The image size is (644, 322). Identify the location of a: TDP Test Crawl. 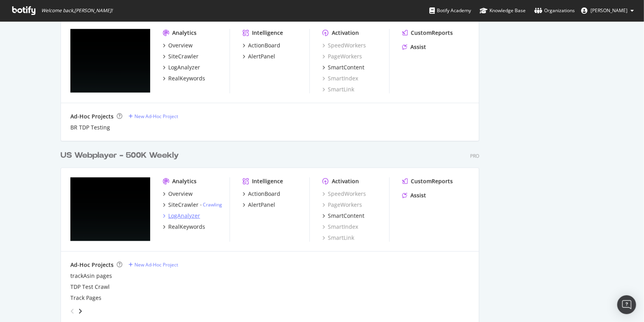
(90, 287).